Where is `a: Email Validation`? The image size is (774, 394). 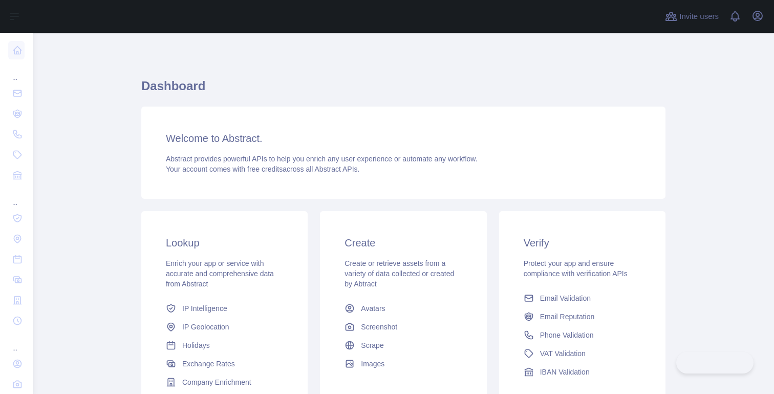 a: Email Validation is located at coordinates (582, 298).